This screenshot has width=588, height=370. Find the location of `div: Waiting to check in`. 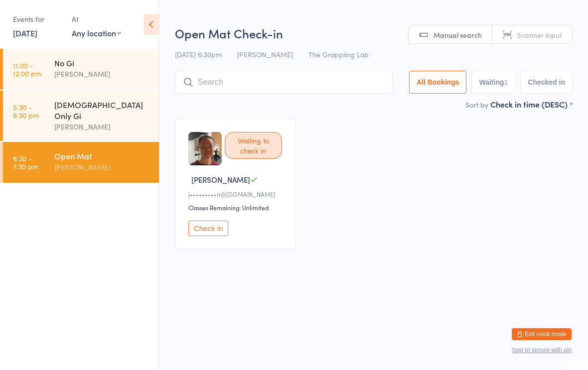

div: Waiting to check in is located at coordinates (254, 145).